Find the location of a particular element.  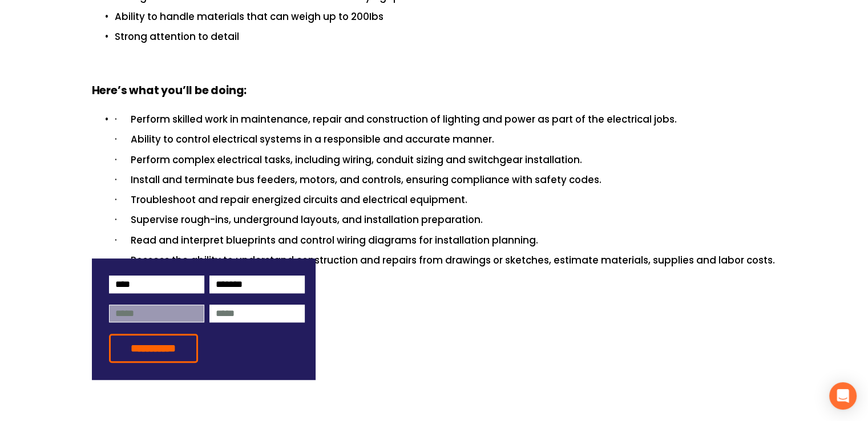

p: Ability to handle materials that can weigh up to 200Ibs is located at coordinates (445, 17).